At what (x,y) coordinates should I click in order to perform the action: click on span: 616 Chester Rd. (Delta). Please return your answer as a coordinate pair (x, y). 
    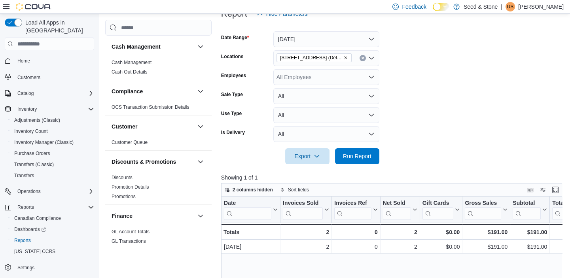
    Looking at the image, I should click on (314, 58).